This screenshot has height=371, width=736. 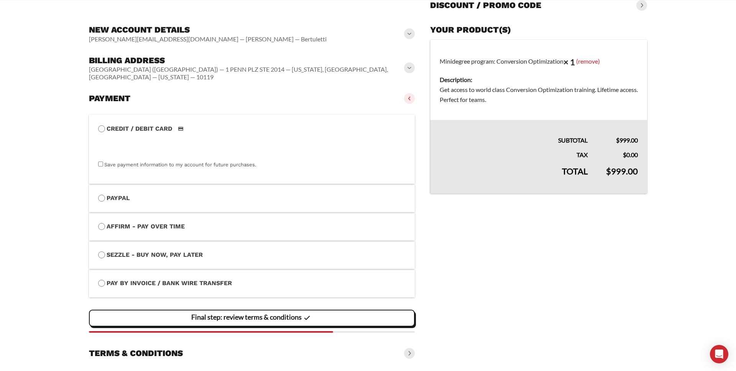 I want to click on label: Pay by Invoice / Bank Wire Transfer, so click(x=252, y=283).